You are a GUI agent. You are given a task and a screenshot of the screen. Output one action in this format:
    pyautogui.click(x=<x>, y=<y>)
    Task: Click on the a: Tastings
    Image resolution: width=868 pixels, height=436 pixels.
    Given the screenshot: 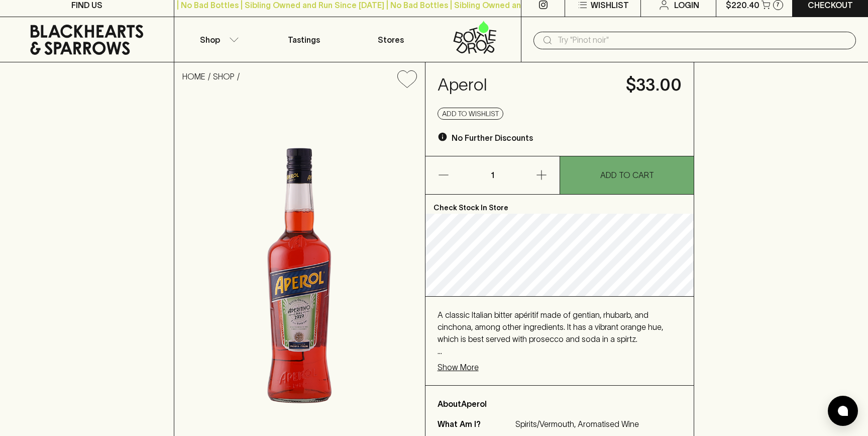 What is the action you would take?
    pyautogui.click(x=304, y=39)
    